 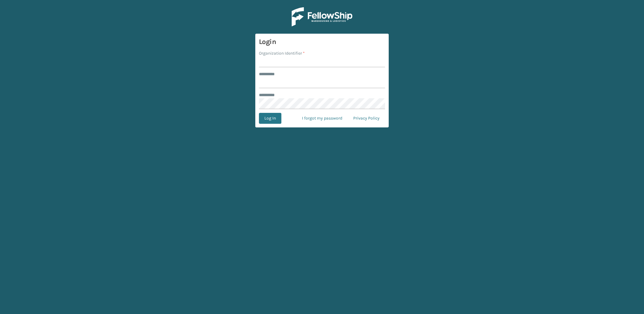 I want to click on button: Log In, so click(x=270, y=118).